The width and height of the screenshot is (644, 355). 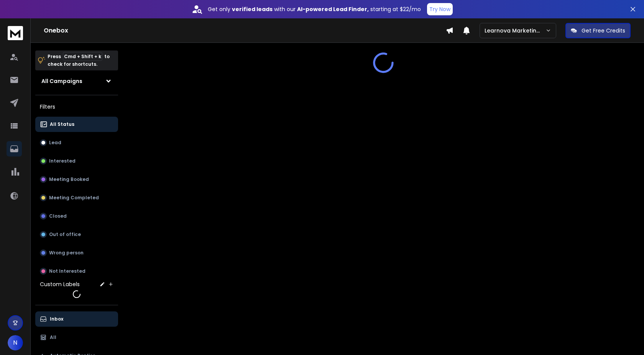 I want to click on p: Get Free Credits, so click(x=603, y=31).